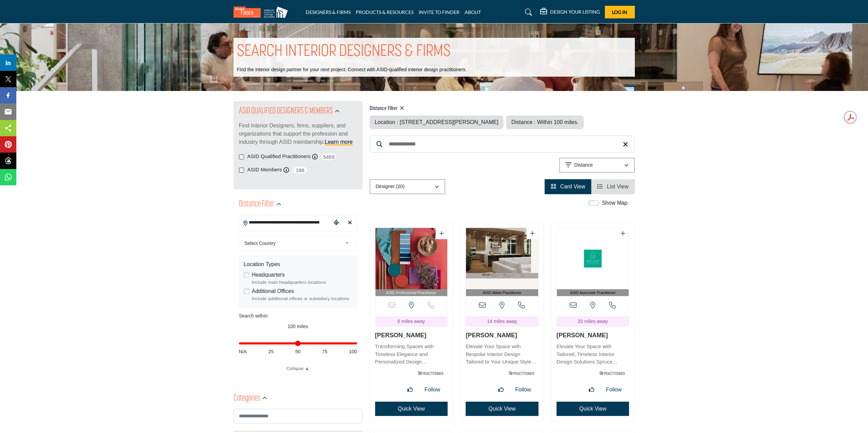  Describe the element at coordinates (302, 299) in the screenshot. I see `div: Include additional offices or subsidiary locations` at that location.